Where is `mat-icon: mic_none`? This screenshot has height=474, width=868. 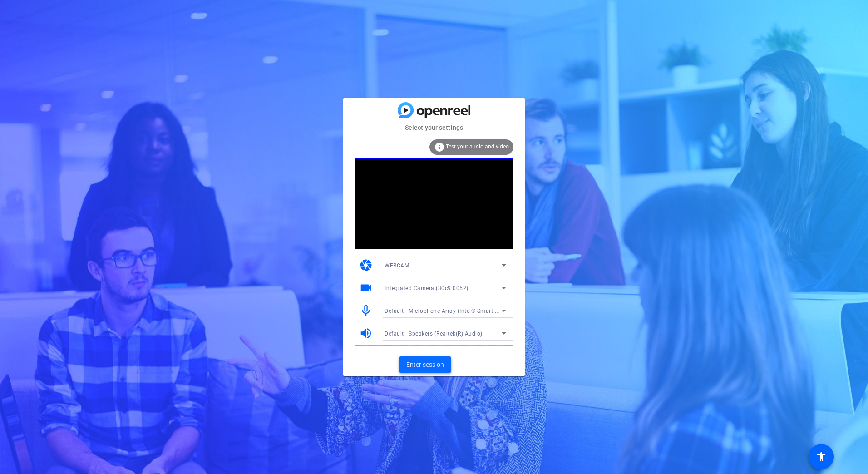 mat-icon: mic_none is located at coordinates (366, 311).